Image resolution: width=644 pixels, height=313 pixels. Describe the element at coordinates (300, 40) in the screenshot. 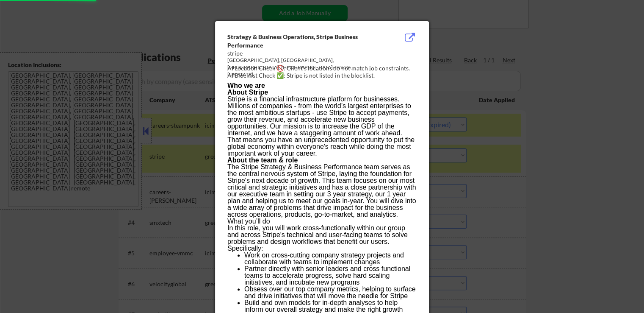

I see `div: Strategy & Business Operations, Stripe Business Performance` at that location.